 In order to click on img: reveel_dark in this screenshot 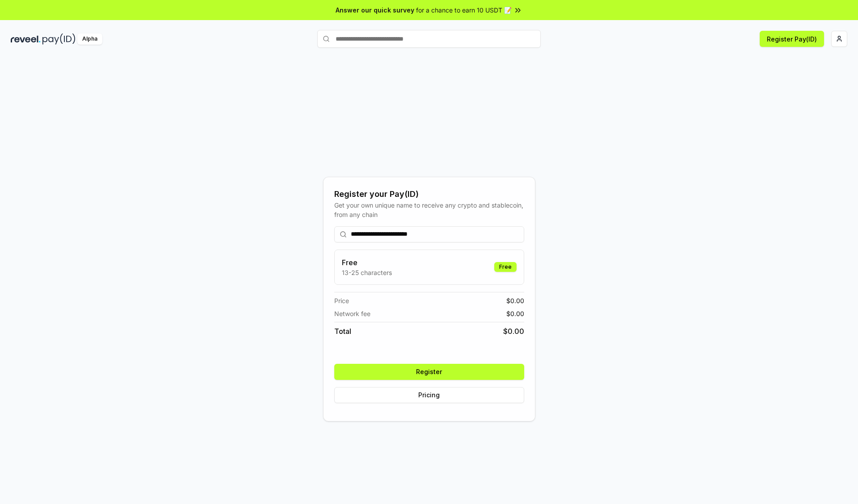, I will do `click(26, 39)`.